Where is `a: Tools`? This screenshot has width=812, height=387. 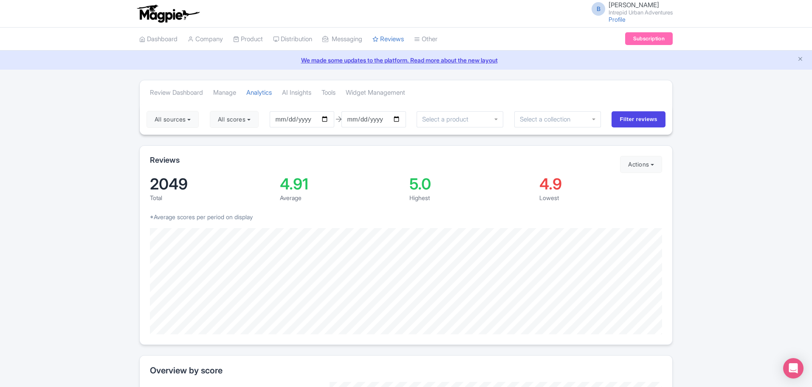 a: Tools is located at coordinates (328, 93).